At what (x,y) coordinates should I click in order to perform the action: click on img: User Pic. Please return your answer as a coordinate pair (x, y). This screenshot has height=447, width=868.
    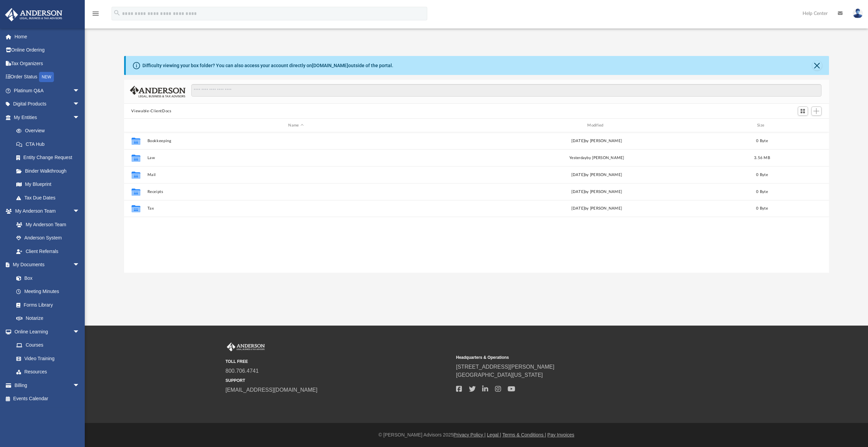
    Looking at the image, I should click on (858, 13).